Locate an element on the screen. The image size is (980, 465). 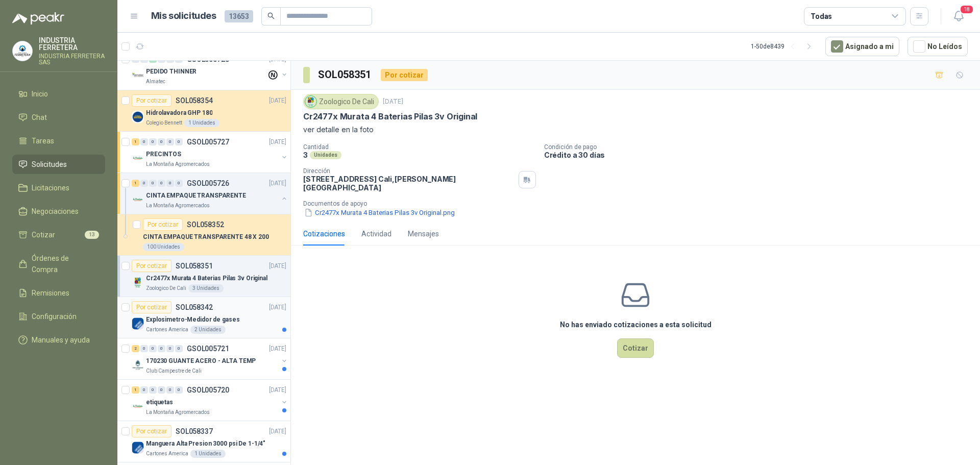
p: etiquetas is located at coordinates (159, 402).